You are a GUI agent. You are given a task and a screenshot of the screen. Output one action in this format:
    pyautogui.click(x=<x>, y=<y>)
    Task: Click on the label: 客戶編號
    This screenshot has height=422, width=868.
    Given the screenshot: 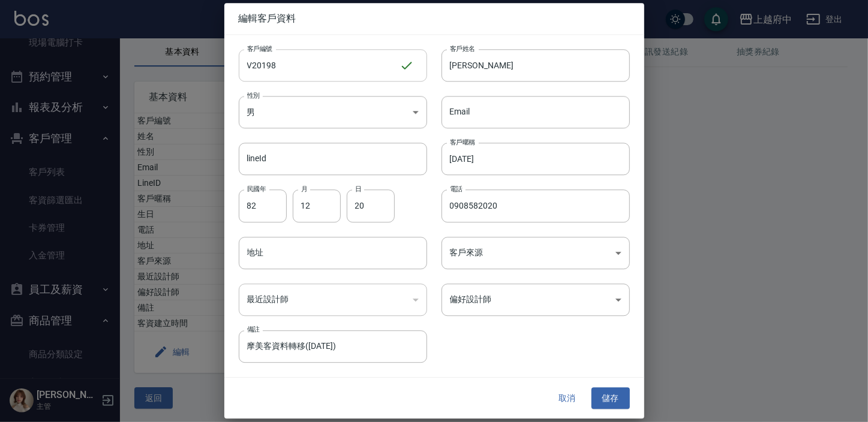 What is the action you would take?
    pyautogui.click(x=260, y=48)
    